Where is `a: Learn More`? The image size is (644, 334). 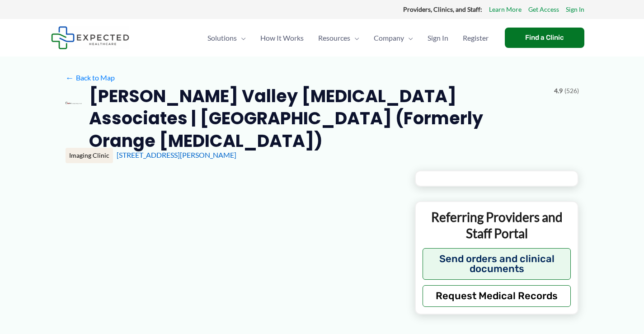
a: Learn More is located at coordinates (505, 9).